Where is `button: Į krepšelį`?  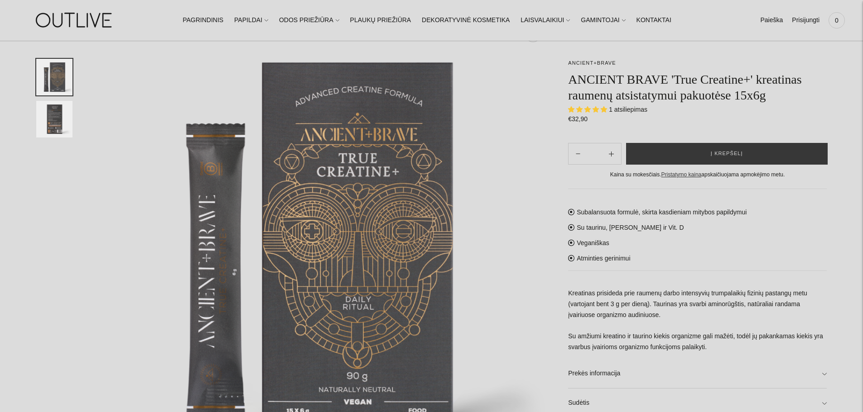
button: Į krepšelį is located at coordinates (726, 154).